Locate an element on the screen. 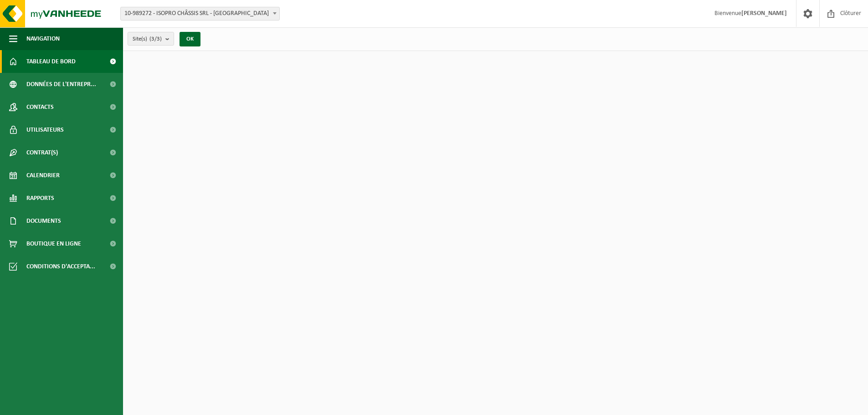 This screenshot has height=415, width=868. span: Contacts is located at coordinates (40, 107).